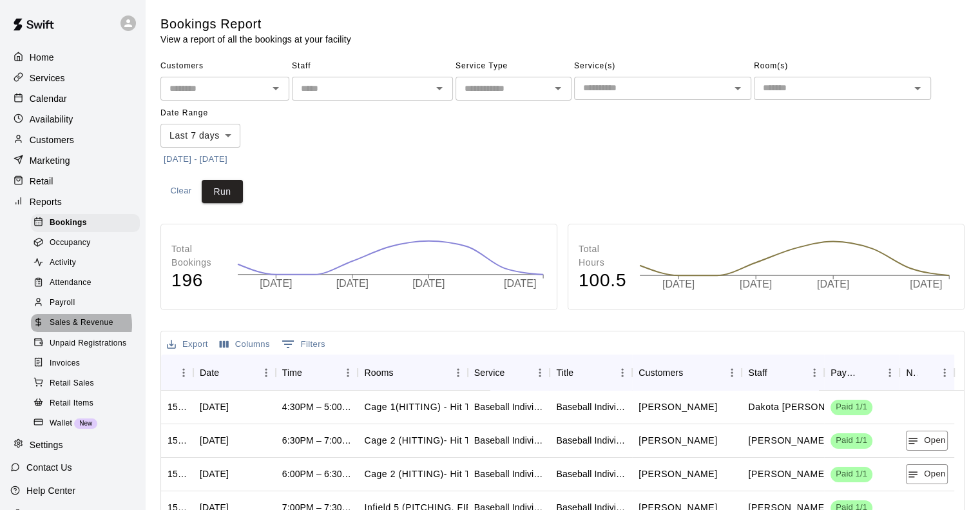 This screenshot has width=980, height=510. What do you see at coordinates (72, 202) in the screenshot?
I see `a: Reports` at bounding box center [72, 202].